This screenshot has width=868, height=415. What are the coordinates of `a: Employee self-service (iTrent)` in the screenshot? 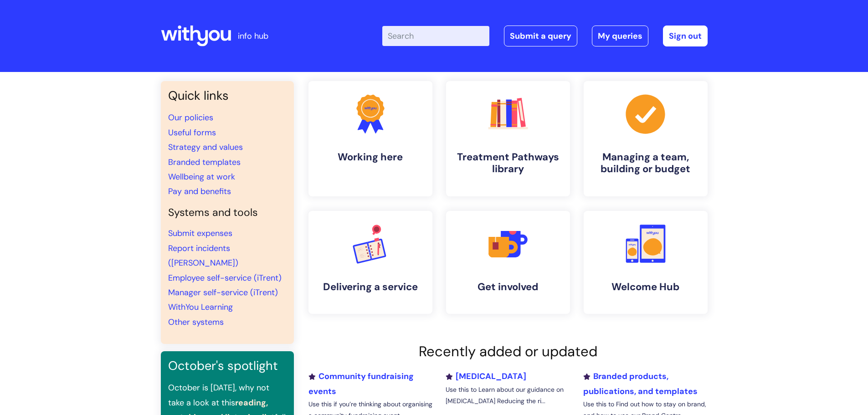 It's located at (225, 278).